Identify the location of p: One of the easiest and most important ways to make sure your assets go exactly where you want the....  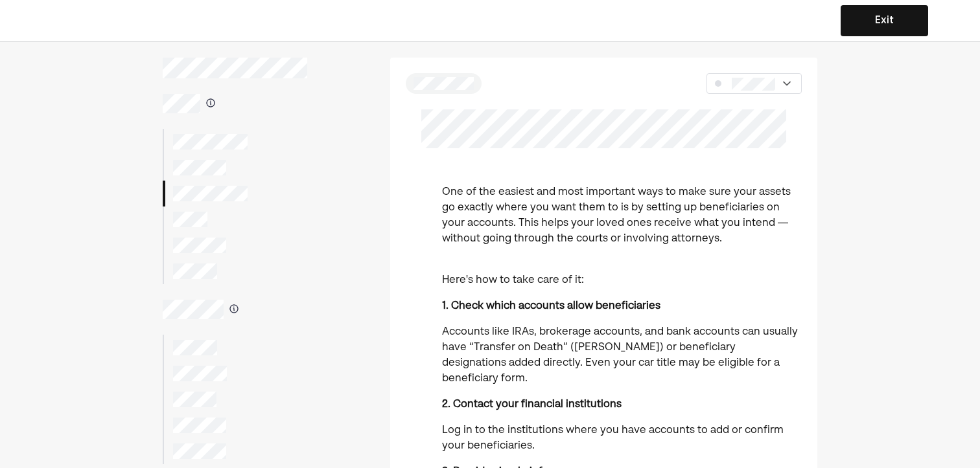
(622, 216).